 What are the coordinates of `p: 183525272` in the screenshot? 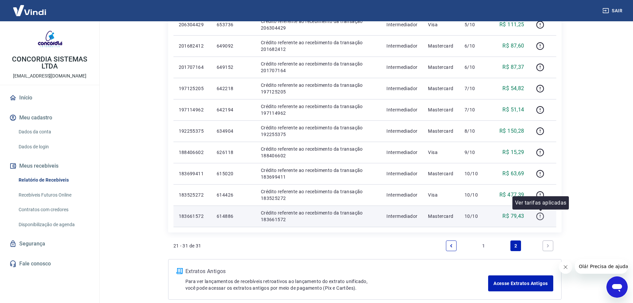 It's located at (192, 195).